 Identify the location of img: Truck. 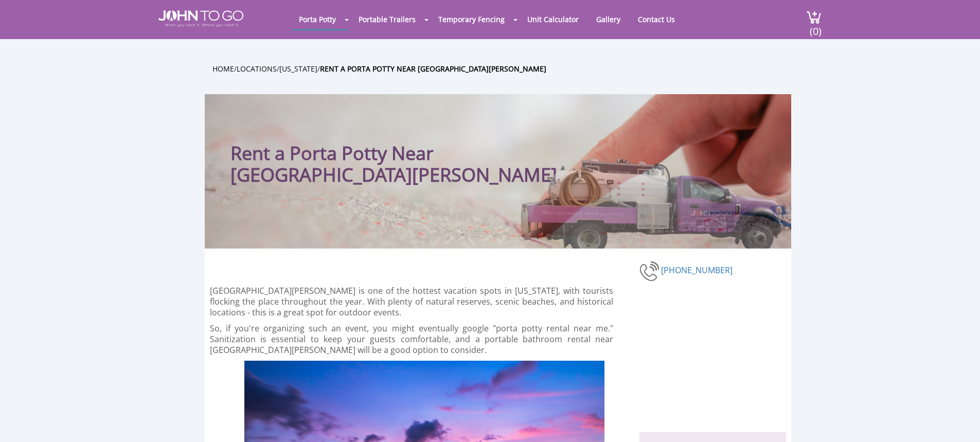
(647, 200).